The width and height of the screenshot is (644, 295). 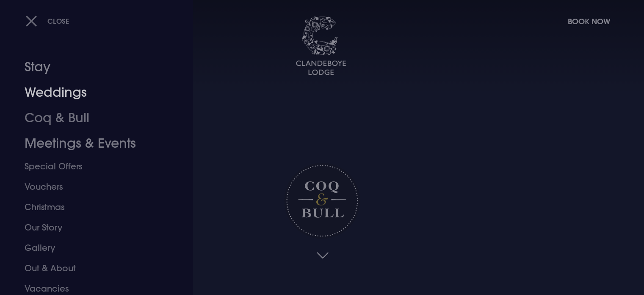 What do you see at coordinates (59, 21) in the screenshot?
I see `span: Close` at bounding box center [59, 21].